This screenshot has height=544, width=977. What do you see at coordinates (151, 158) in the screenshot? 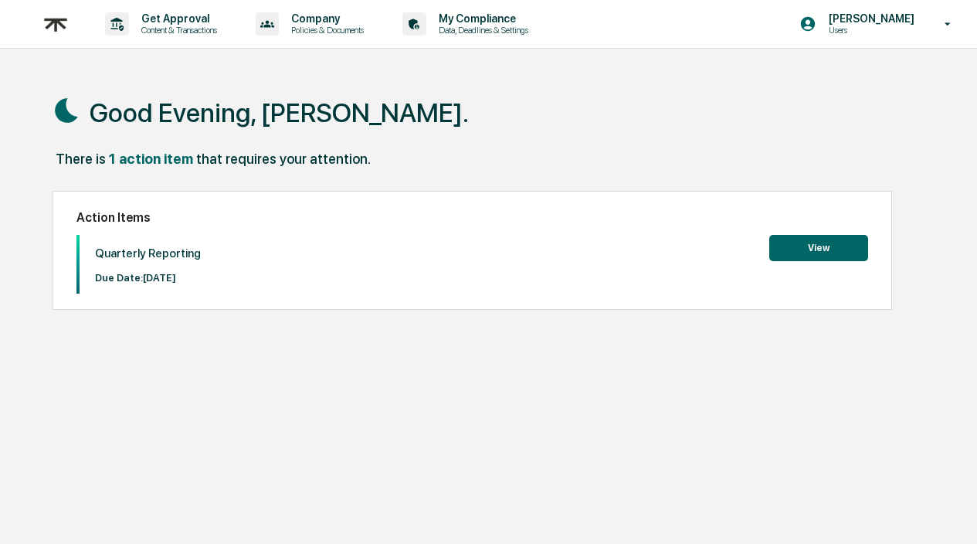
I see `div: 1 action item` at bounding box center [151, 158].